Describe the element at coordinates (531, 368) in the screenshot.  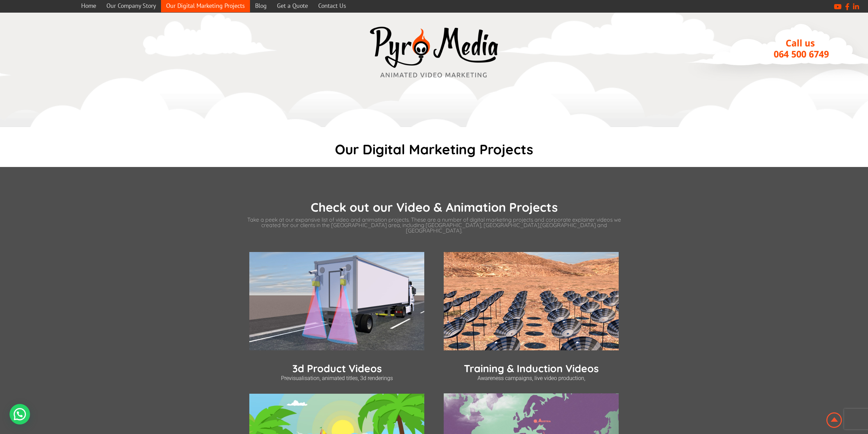
I see `a: Training & Induction Videos` at that location.